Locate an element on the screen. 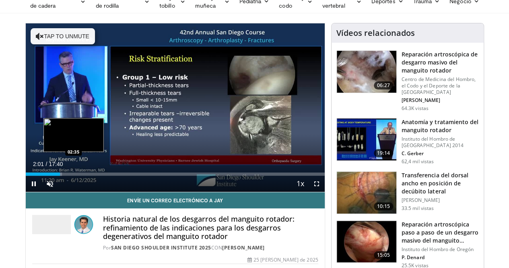 The image size is (509, 268). font: 33.5 mil vistas is located at coordinates (418, 208).